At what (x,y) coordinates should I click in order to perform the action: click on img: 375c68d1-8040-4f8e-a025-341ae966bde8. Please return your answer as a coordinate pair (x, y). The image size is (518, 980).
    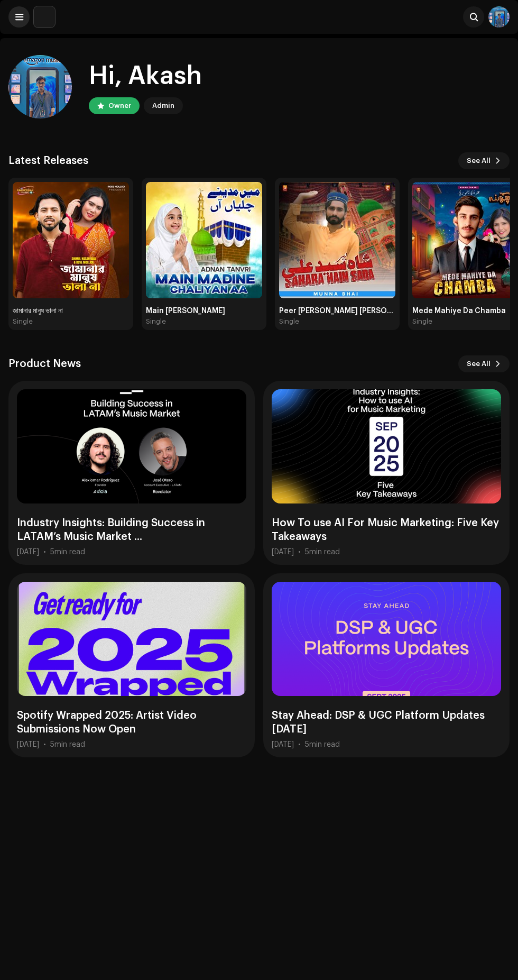
    Looking at the image, I should click on (204, 240).